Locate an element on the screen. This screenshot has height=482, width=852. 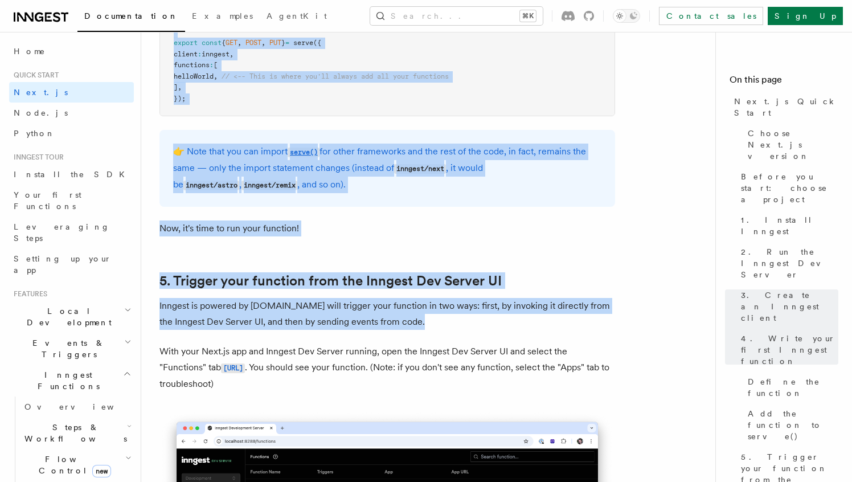
span: Steps & Workflows is located at coordinates (73, 433).